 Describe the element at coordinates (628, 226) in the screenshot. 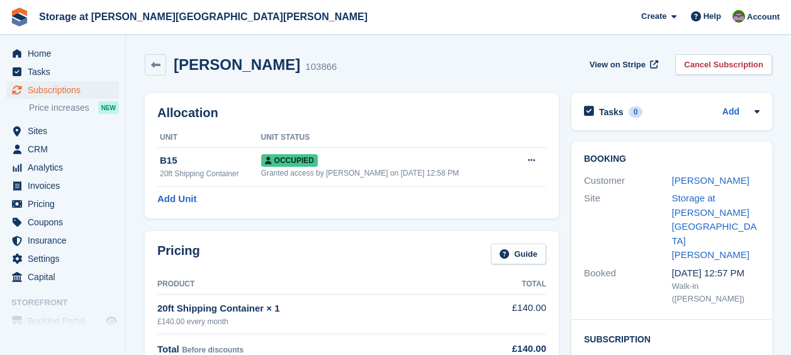

I see `div: Site` at that location.